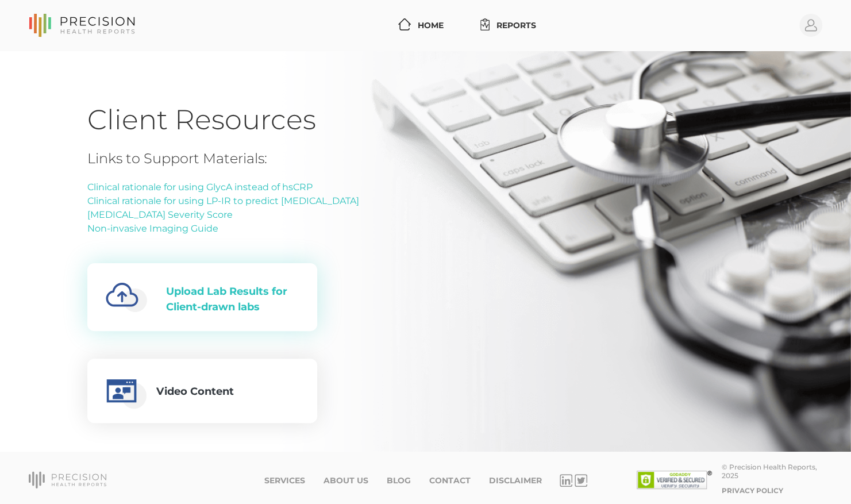  Describe the element at coordinates (772, 471) in the screenshot. I see `div: © Precision Health Reports, 2025` at that location.